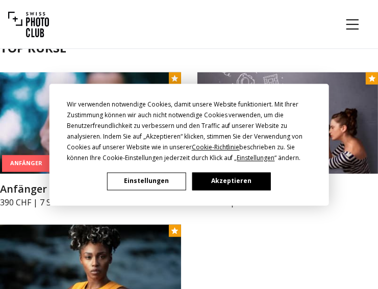  Describe the element at coordinates (189, 144) in the screenshot. I see `div: Cookie Consent Prompt` at that location.